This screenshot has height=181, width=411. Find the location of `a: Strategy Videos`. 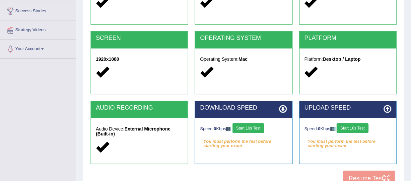

a: Strategy Videos is located at coordinates (38, 29).